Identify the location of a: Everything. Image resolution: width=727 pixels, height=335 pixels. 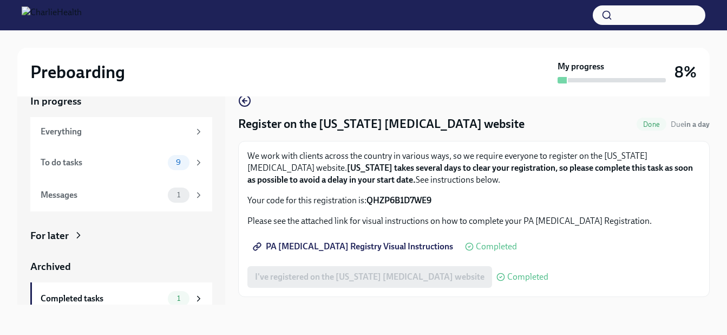
(121, 132).